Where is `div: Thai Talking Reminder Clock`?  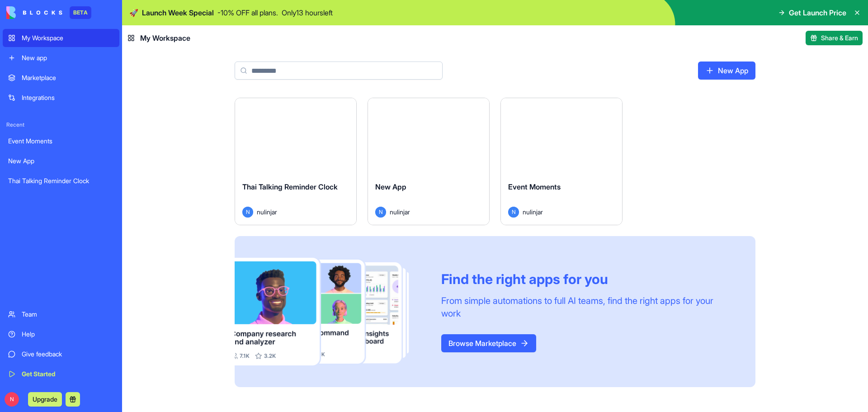
div: Thai Talking Reminder Clock is located at coordinates (61, 181).